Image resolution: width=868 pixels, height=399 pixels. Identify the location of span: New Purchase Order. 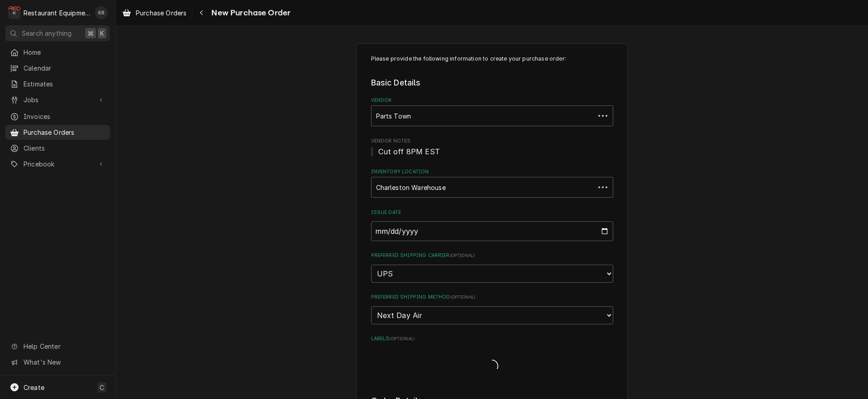
(249, 13).